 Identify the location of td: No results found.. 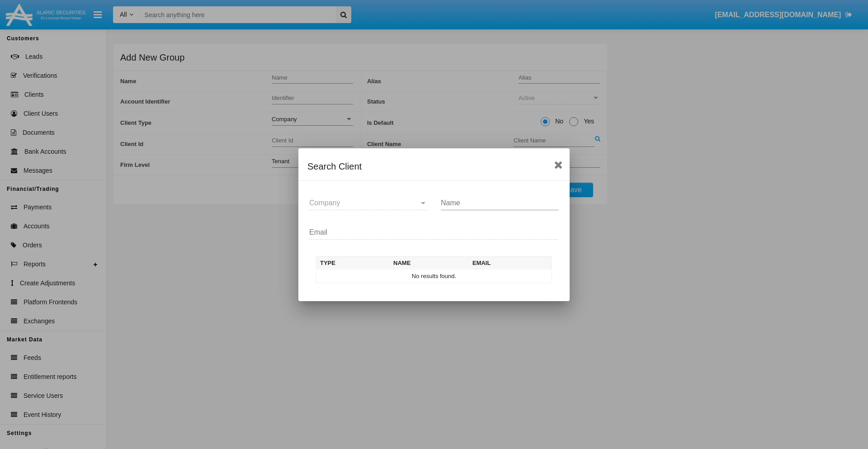
(434, 276).